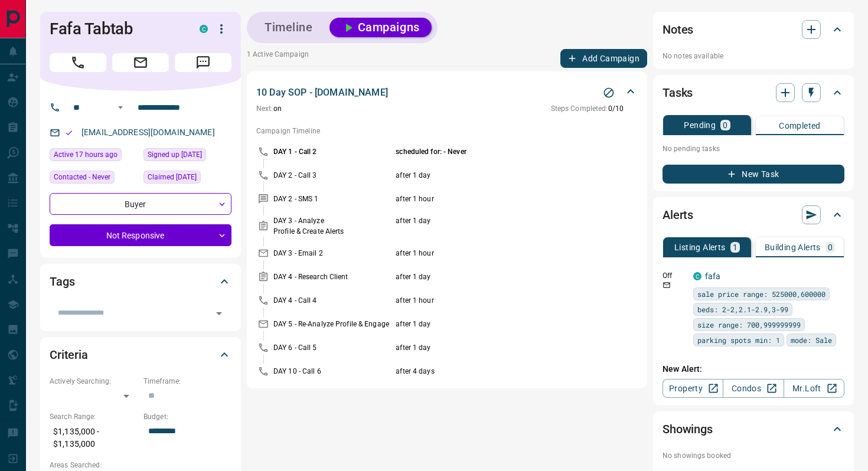 The width and height of the screenshot is (868, 471). What do you see at coordinates (187, 179) in the screenshot?
I see `div: Wed Nov 06 2024` at bounding box center [187, 179].